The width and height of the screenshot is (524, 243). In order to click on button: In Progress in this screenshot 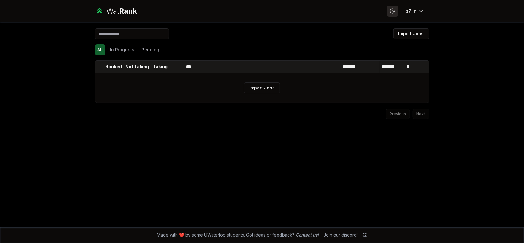, I will do `click(122, 50)`.